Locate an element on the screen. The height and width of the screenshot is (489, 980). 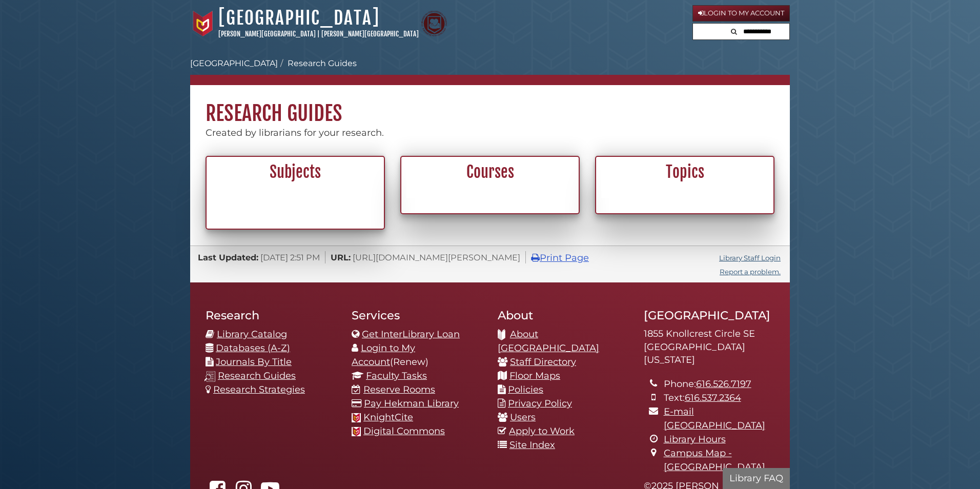
a: Reserve Rooms is located at coordinates (399, 389).